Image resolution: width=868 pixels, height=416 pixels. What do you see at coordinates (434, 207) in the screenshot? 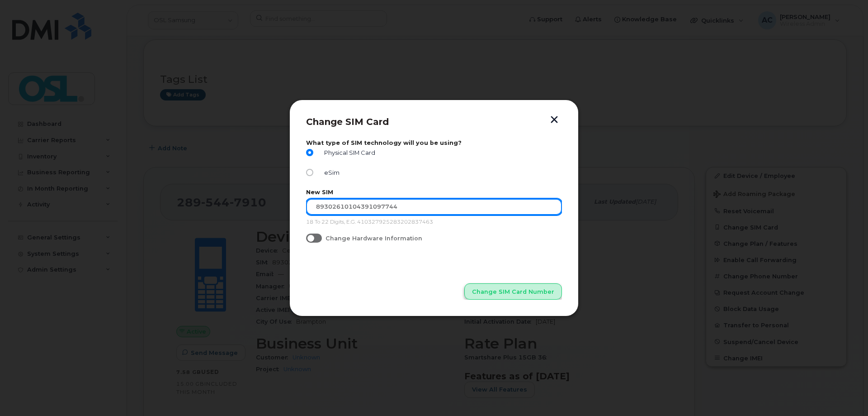
I see `input: Input Your New SIM Number` at bounding box center [434, 207].